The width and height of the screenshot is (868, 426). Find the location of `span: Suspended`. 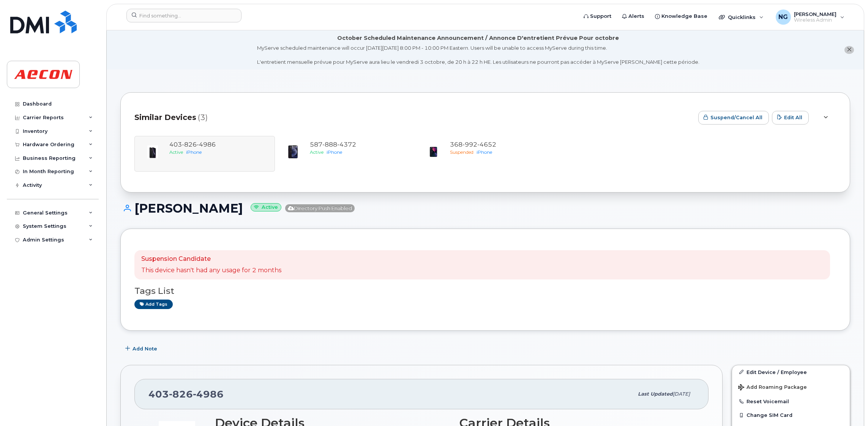

span: Suspended is located at coordinates (461, 152).